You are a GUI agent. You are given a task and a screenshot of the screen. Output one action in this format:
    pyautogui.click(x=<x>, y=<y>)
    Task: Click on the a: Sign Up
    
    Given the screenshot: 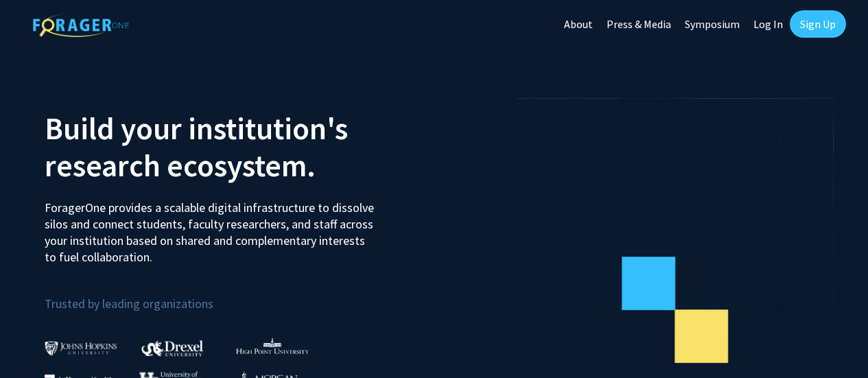 What is the action you would take?
    pyautogui.click(x=818, y=24)
    